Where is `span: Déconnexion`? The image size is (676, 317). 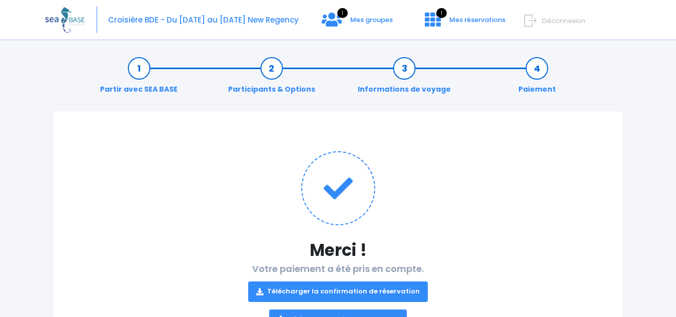 span: Déconnexion is located at coordinates (563, 21).